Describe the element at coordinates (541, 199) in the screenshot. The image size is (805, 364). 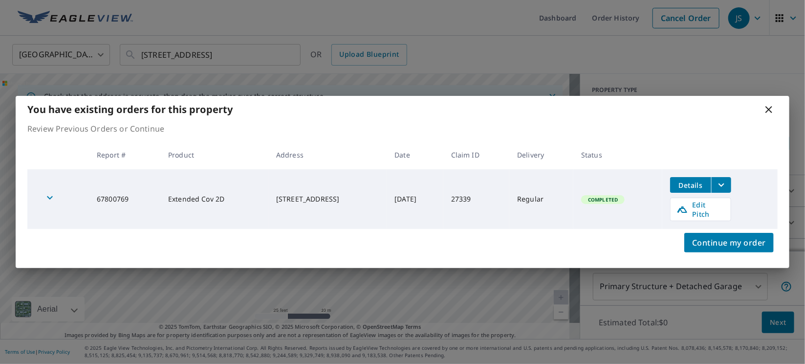
I see `td: Regular` at that location.